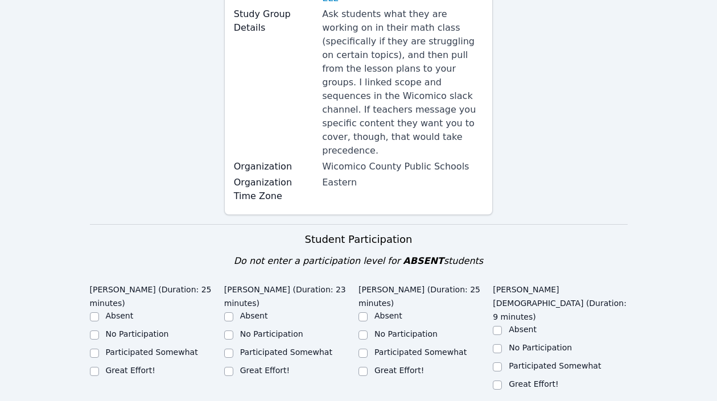 This screenshot has height=401, width=717. Describe the element at coordinates (275, 167) in the screenshot. I see `label: Organization` at that location.